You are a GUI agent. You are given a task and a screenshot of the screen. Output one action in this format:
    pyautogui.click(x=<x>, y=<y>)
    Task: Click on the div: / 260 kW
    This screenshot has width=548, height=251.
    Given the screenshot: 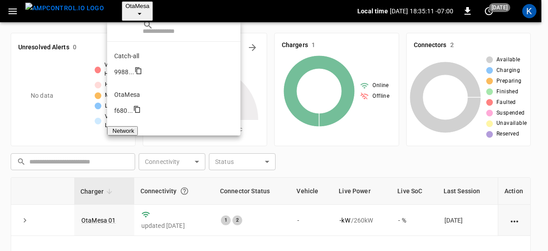 What is the action you would take?
    pyautogui.click(x=362, y=221)
    